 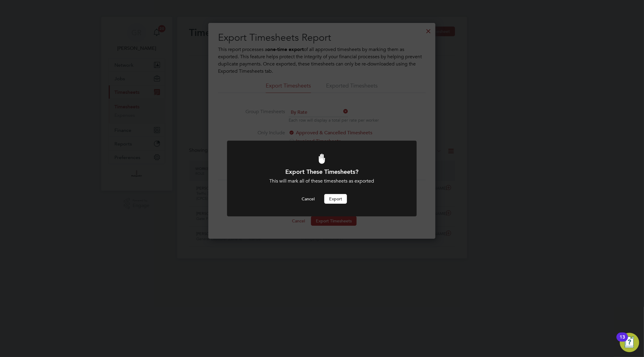 I want to click on button: Open Resource Center, 13 new notifications, so click(x=630, y=342).